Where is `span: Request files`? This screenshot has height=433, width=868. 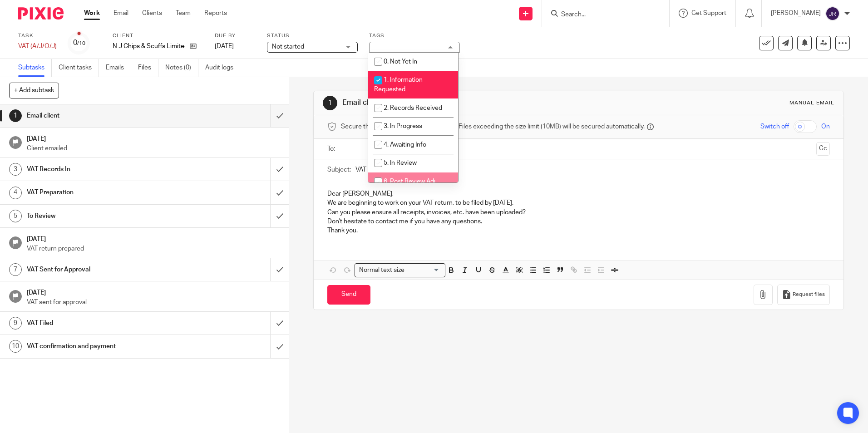
span: Request files is located at coordinates (809, 295).